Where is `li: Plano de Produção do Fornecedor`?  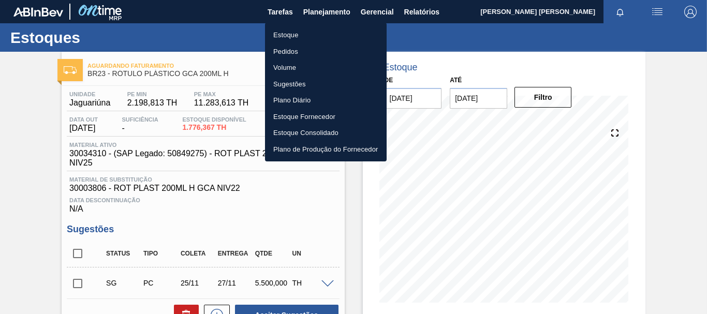 li: Plano de Produção do Fornecedor is located at coordinates (325, 149).